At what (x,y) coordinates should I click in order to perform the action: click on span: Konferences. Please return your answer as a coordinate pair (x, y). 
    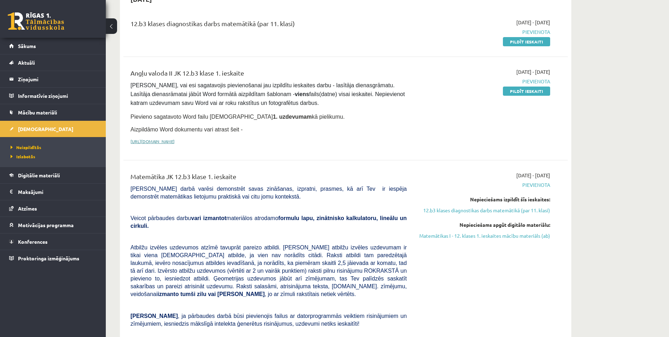
    Looking at the image, I should click on (33, 241).